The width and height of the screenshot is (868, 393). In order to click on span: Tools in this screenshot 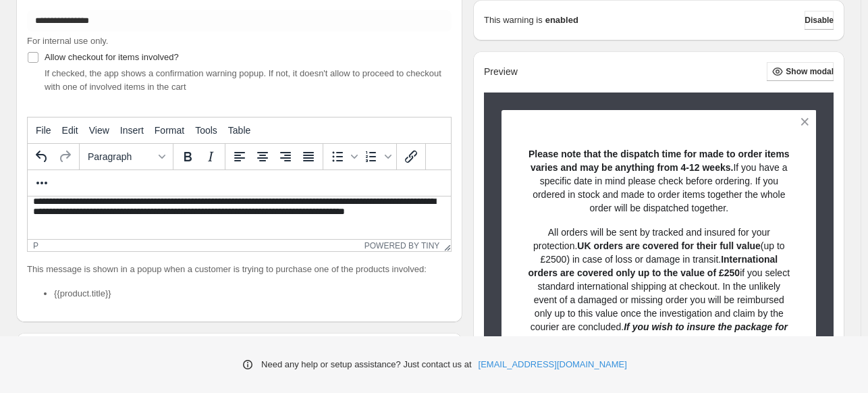, I will do `click(206, 130)`.